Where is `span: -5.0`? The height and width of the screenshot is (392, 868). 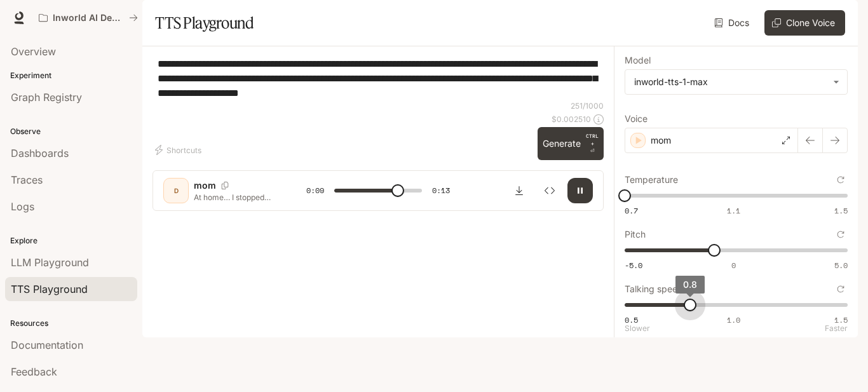 span: -5.0 is located at coordinates (634, 264).